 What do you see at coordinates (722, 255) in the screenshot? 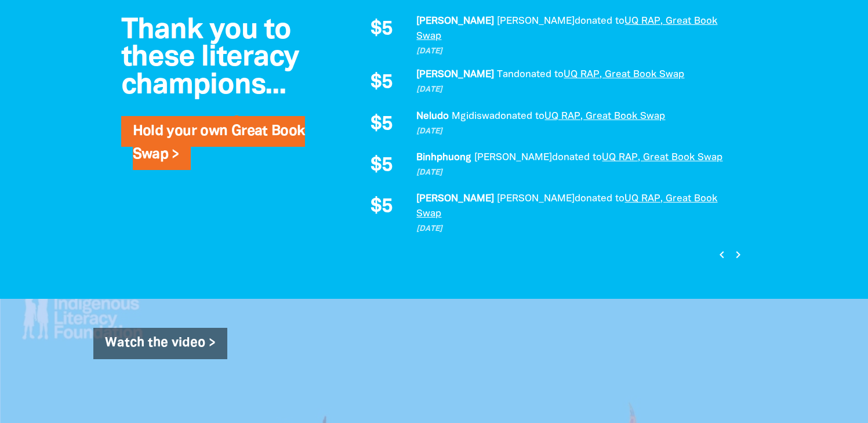
I see `button: Previous page` at bounding box center [722, 255].